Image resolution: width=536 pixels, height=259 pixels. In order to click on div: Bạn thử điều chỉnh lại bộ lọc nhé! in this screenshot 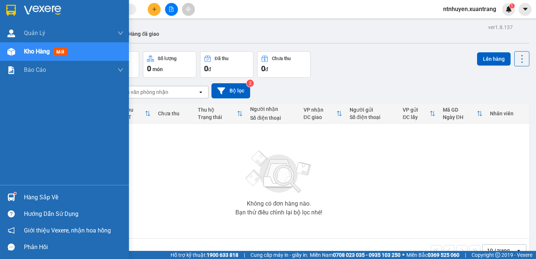, I will do `click(279, 212)`.